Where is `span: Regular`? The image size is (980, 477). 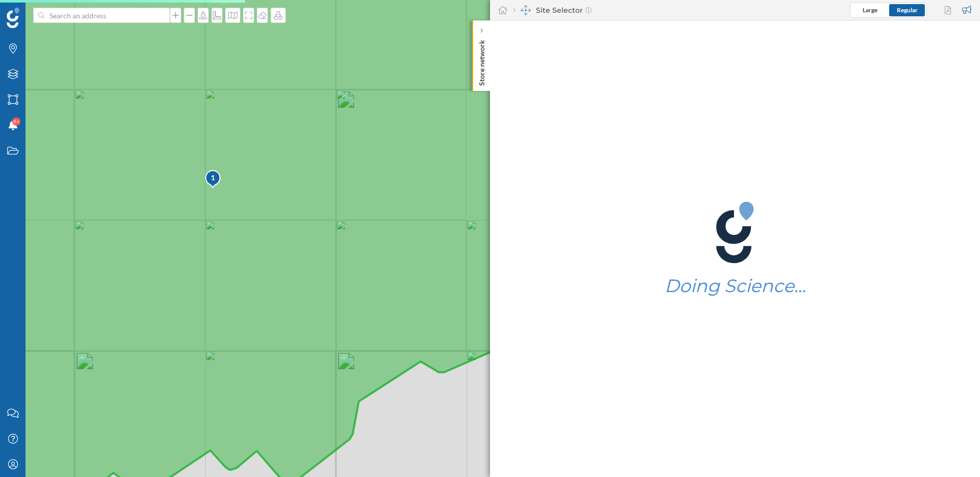
span: Regular is located at coordinates (907, 9).